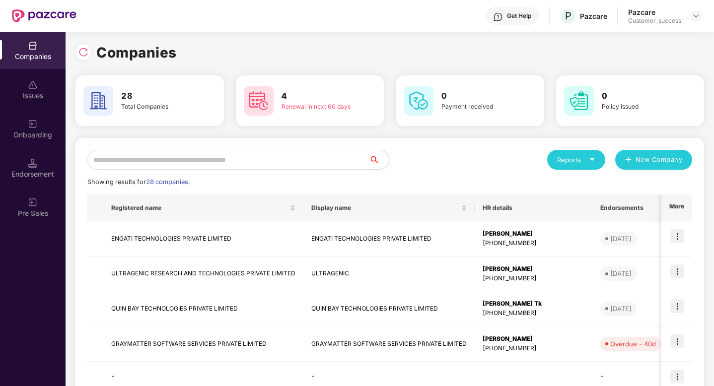 The height and width of the screenshot is (386, 714). What do you see at coordinates (158, 107) in the screenshot?
I see `div: Total Companies` at bounding box center [158, 107].